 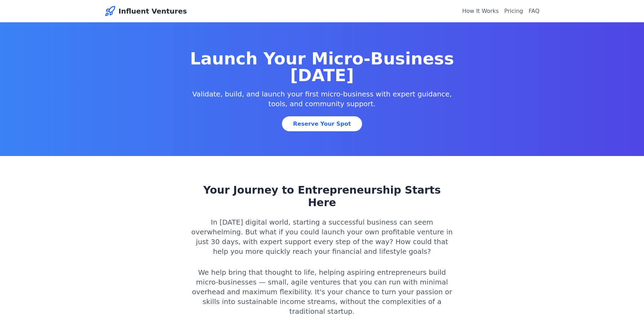 I want to click on p: We help bring that thought to life, helping aspiring entrepreneurs build micro-businesses — small..., so click(x=322, y=292).